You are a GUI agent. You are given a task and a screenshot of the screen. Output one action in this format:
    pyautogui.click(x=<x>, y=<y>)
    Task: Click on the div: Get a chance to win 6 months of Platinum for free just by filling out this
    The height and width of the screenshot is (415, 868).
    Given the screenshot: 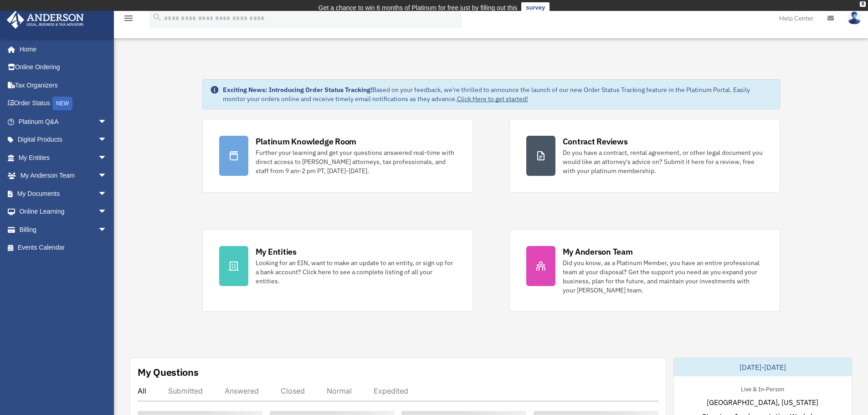 What is the action you would take?
    pyautogui.click(x=418, y=8)
    